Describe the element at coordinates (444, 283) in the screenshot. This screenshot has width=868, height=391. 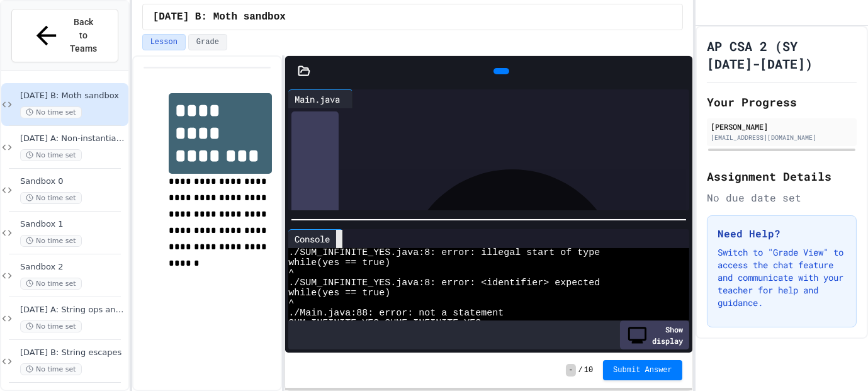
I see `span: ./SUM_INFINITE_YES.java:8: error: <identifier> expected` at that location.